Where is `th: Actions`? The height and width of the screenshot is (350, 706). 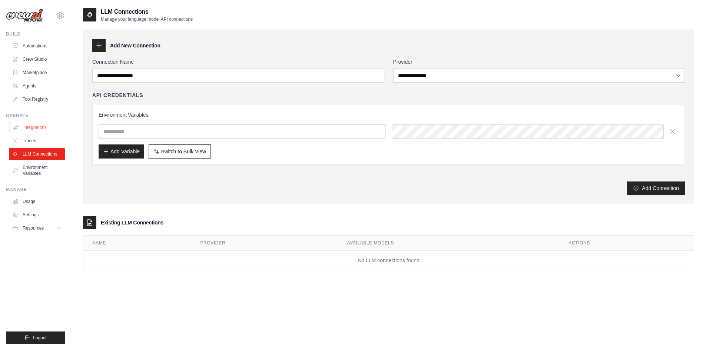
th: Actions is located at coordinates (627, 243).